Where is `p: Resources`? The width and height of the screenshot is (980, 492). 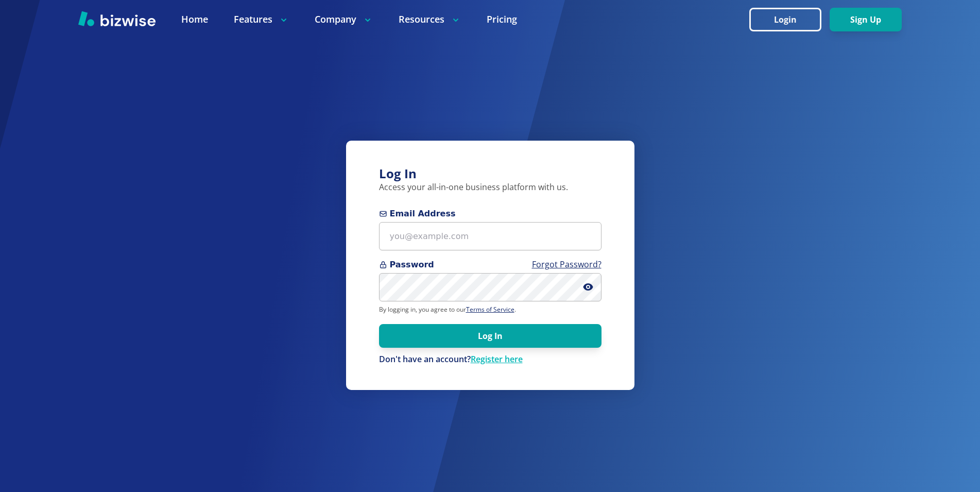
p: Resources is located at coordinates (429, 19).